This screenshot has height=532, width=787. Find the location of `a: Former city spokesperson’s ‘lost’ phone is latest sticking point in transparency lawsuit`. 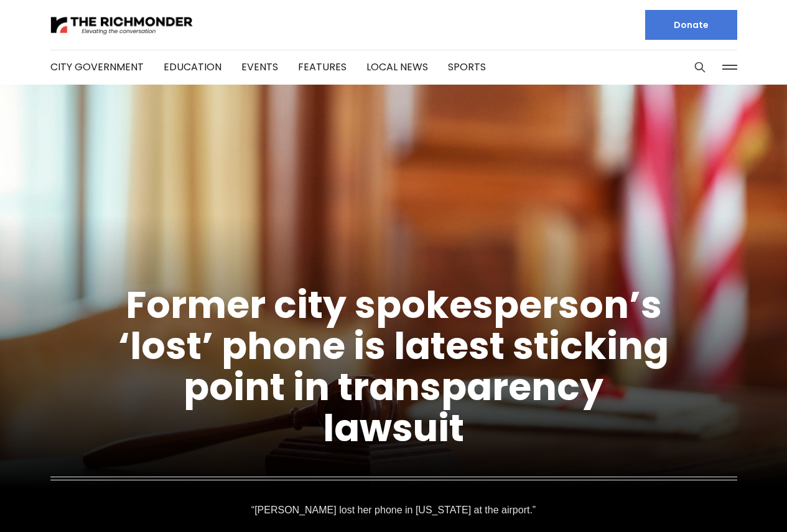

a: Former city spokesperson’s ‘lost’ phone is latest sticking point in transparency lawsuit is located at coordinates (393, 366).